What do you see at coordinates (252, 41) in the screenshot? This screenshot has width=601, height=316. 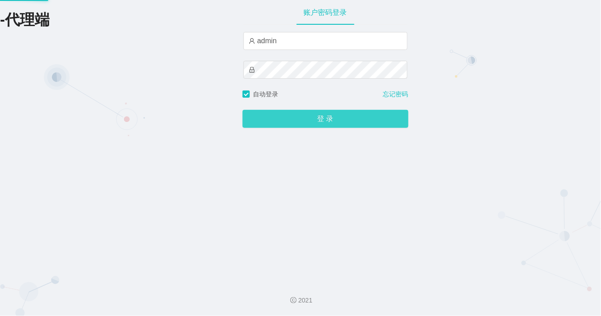 I see `i: 图标: user` at bounding box center [252, 41].